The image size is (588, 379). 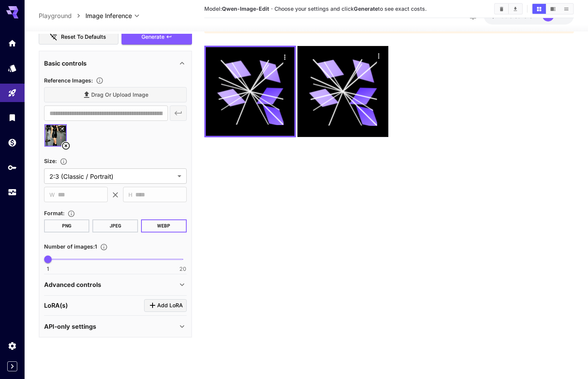 What do you see at coordinates (366, 8) in the screenshot?
I see `b: Generate` at bounding box center [366, 8].